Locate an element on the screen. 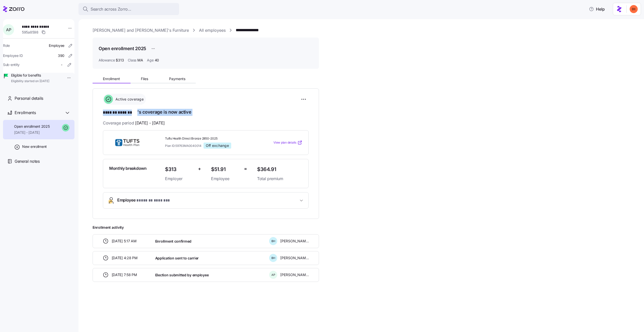  span: Age is located at coordinates (150, 60).